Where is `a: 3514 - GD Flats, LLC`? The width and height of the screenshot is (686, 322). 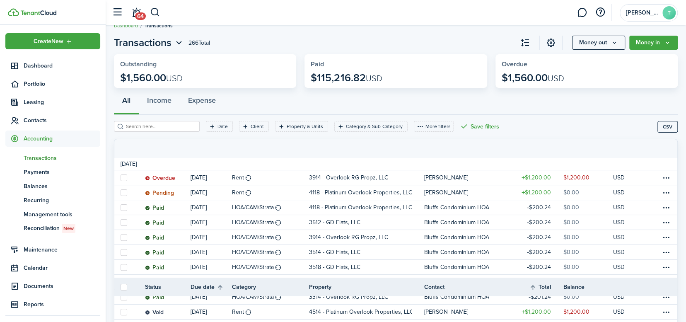
a: 3514 - GD Flats, LLC is located at coordinates (366, 252).